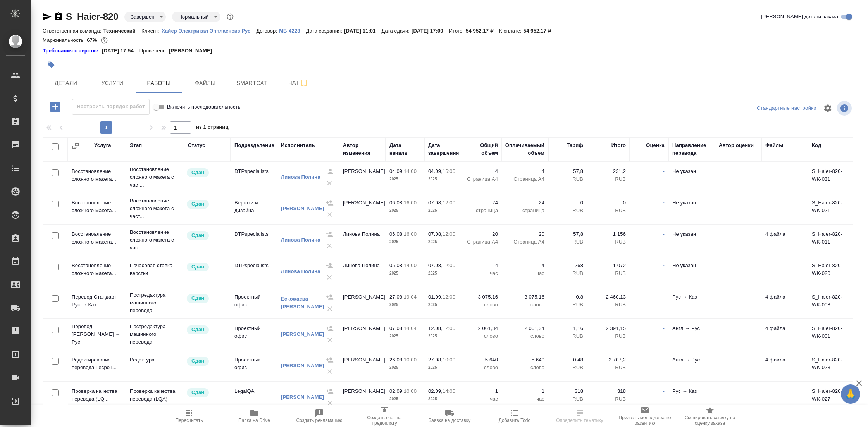  I want to click on button: Определить тематику, so click(580, 416).